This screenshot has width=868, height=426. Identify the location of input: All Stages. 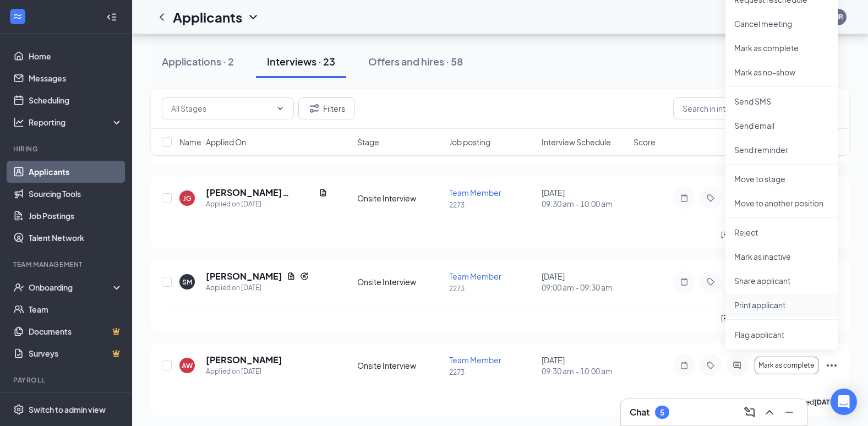
(222, 108).